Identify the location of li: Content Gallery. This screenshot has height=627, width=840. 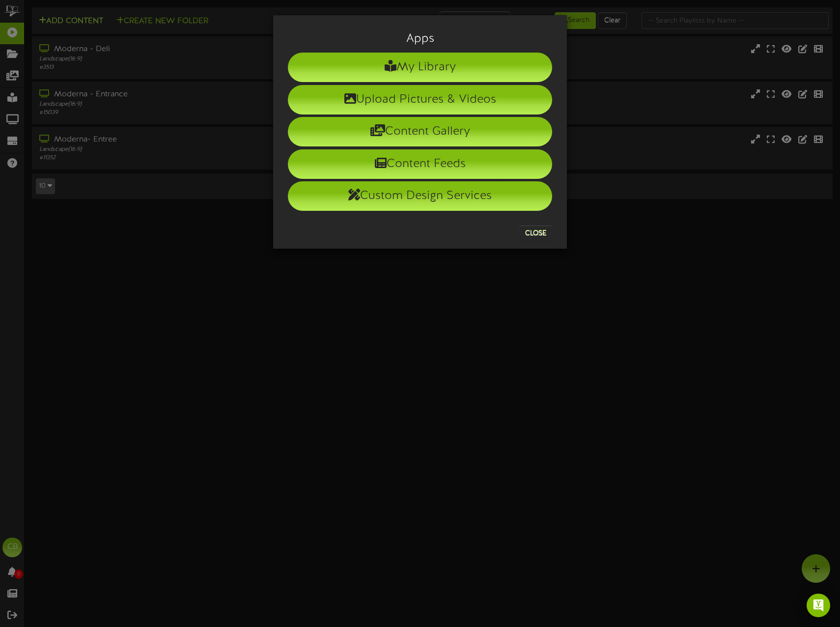
(420, 132).